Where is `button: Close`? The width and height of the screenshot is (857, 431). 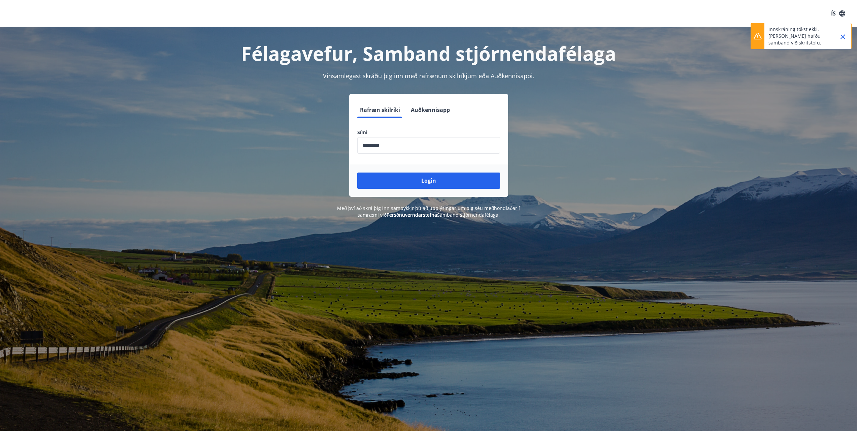 button: Close is located at coordinates (843, 37).